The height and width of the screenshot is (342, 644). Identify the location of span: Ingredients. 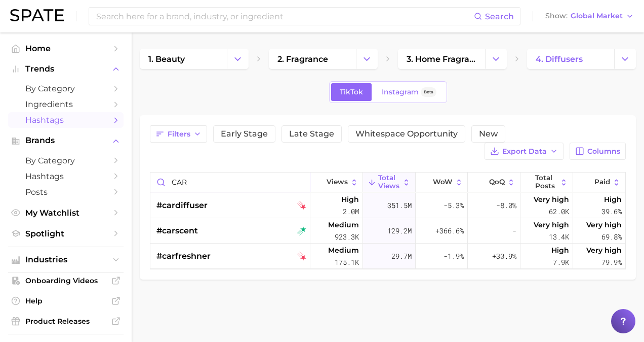
(66, 104).